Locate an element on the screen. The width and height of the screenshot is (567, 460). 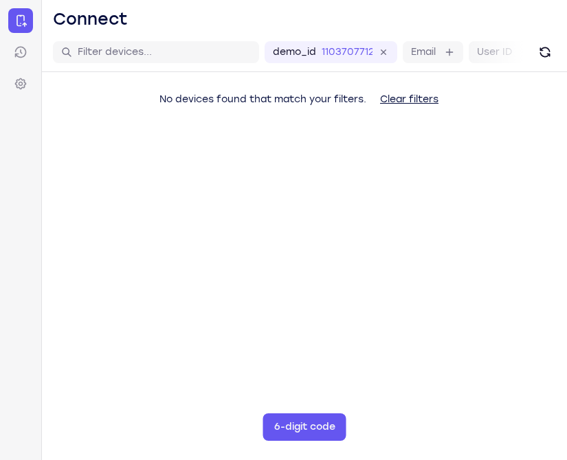
input: Filter devices... is located at coordinates (164, 52).